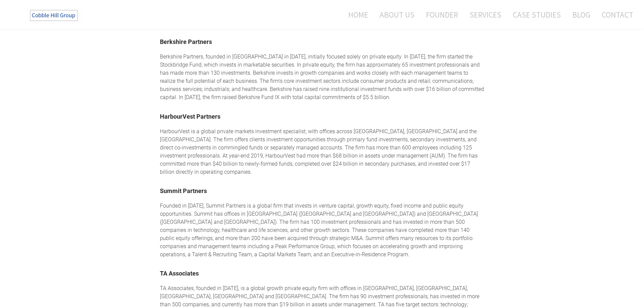 The image size is (644, 308). Describe the element at coordinates (614, 15) in the screenshot. I see `a: Contact` at that location.